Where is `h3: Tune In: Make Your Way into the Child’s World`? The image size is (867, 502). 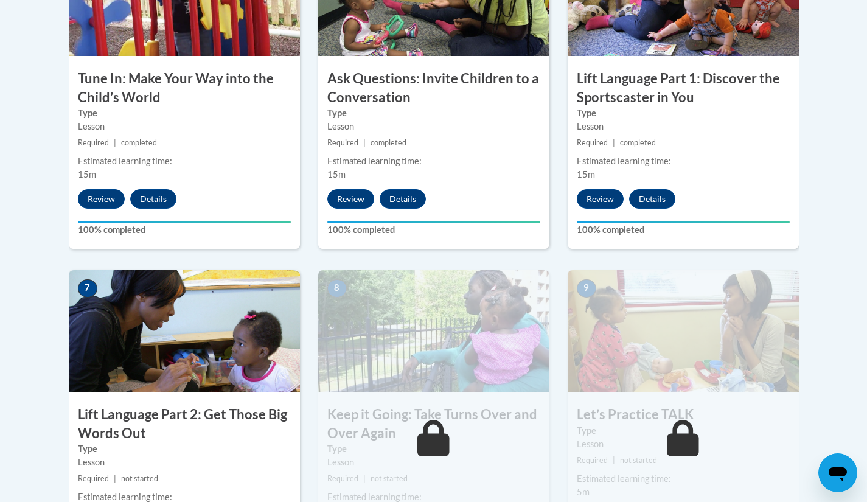
h3: Tune In: Make Your Way into the Child’s World is located at coordinates (184, 88).